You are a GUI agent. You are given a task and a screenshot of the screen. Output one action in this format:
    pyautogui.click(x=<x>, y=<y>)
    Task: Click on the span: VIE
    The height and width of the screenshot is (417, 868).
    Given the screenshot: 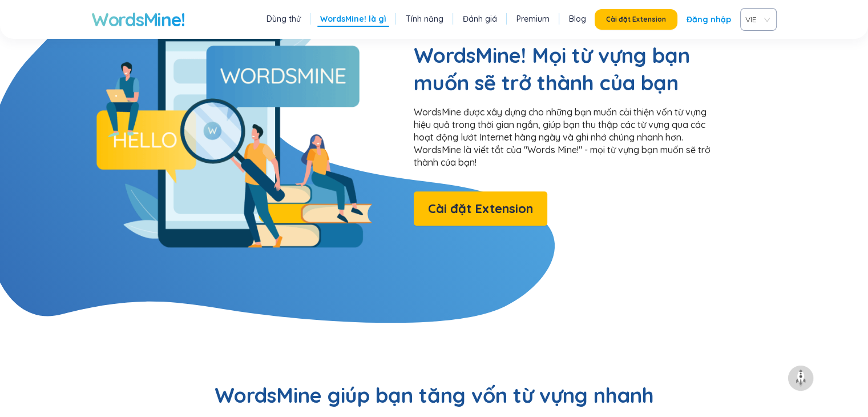 What is the action you would take?
    pyautogui.click(x=756, y=19)
    